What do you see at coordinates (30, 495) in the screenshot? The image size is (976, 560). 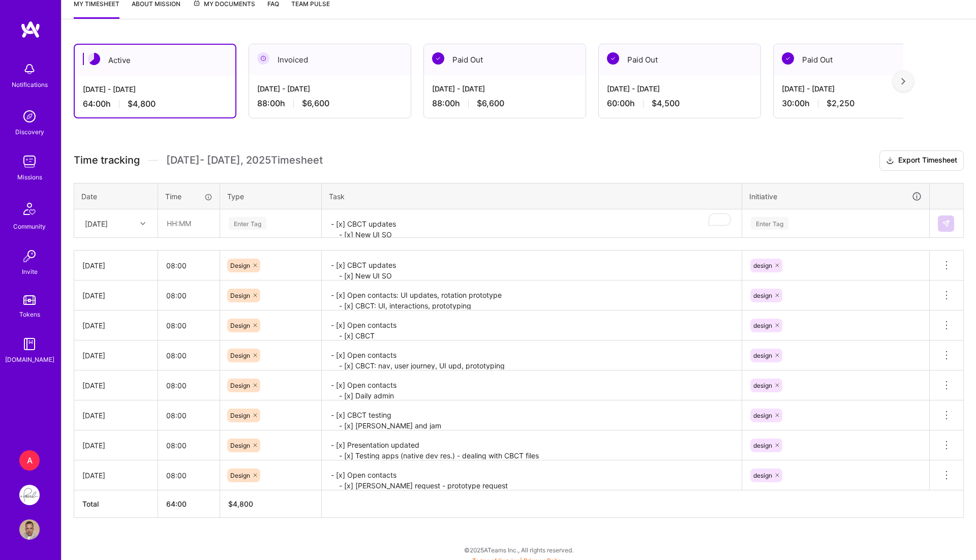 I see `img: Pearl: Product Team` at bounding box center [30, 495].